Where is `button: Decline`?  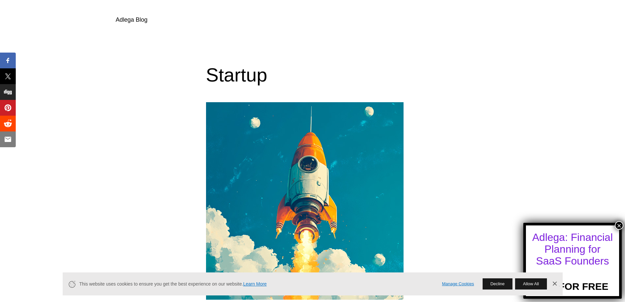
button: Decline is located at coordinates (497, 283).